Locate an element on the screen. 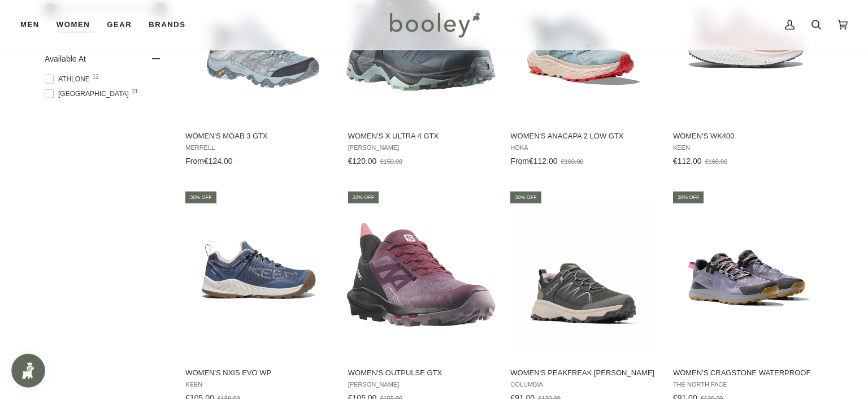 Image resolution: width=868 pixels, height=399 pixels. span: Women is located at coordinates (73, 25).